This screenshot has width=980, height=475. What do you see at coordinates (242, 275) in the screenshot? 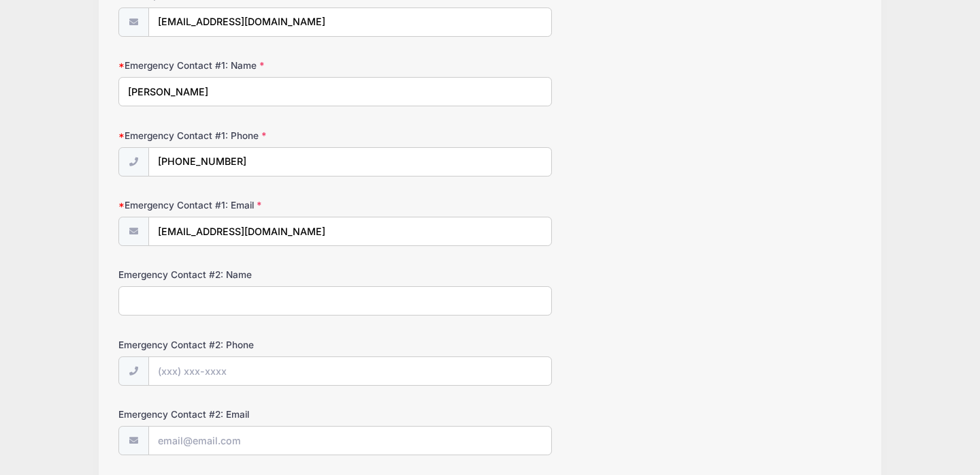
I see `label: Emergency Contact #2: Name` at bounding box center [242, 275].